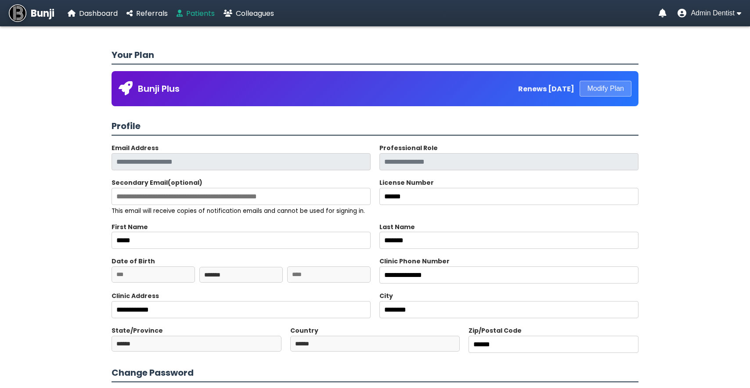  What do you see at coordinates (606, 89) in the screenshot?
I see `button: Modify Plan` at bounding box center [606, 89].